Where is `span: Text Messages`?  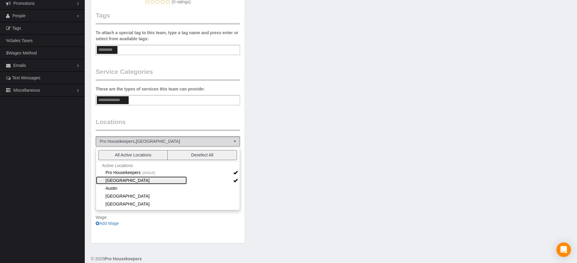 span: Text Messages is located at coordinates (26, 78).